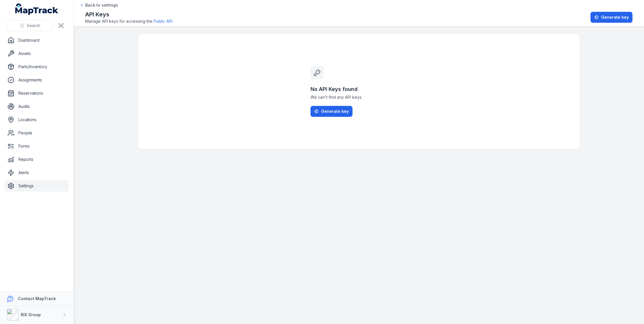 This screenshot has height=324, width=644. I want to click on h3: No API Keys found, so click(359, 89).